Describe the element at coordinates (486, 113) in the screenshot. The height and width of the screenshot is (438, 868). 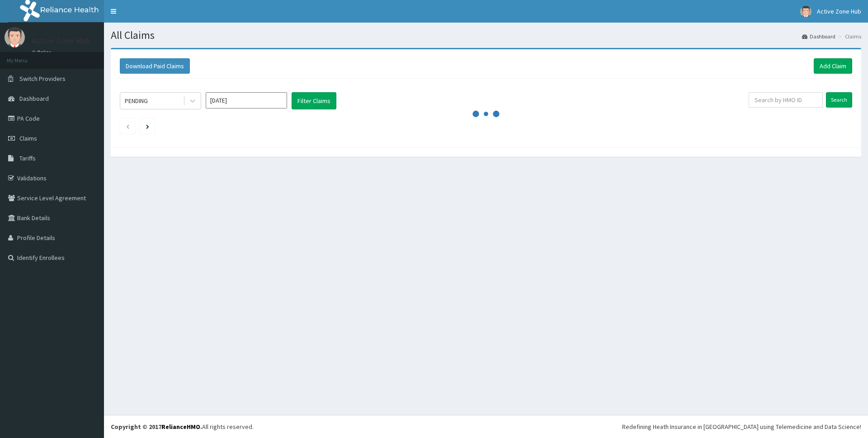
I see `svg: audio-loading` at that location.